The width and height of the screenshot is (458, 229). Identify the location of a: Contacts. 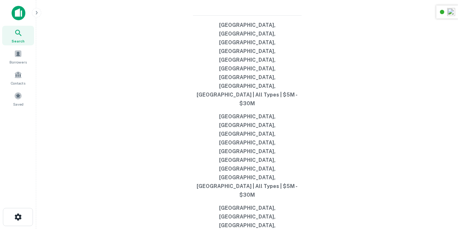
(18, 78).